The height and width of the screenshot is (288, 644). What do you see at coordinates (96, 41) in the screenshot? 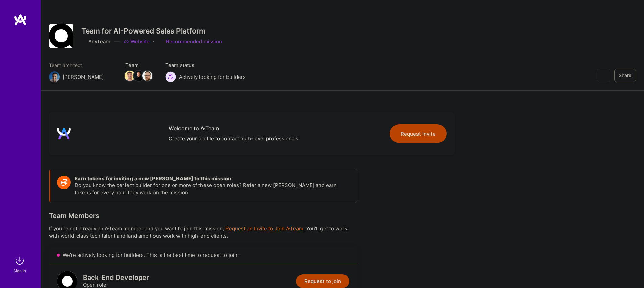
I see `div: AnyTeam` at bounding box center [96, 41].